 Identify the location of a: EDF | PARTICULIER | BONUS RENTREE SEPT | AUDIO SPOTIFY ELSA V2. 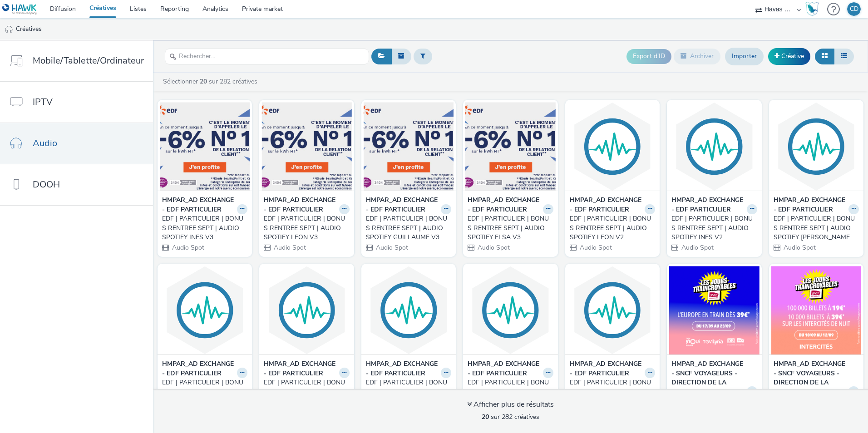
(205, 391).